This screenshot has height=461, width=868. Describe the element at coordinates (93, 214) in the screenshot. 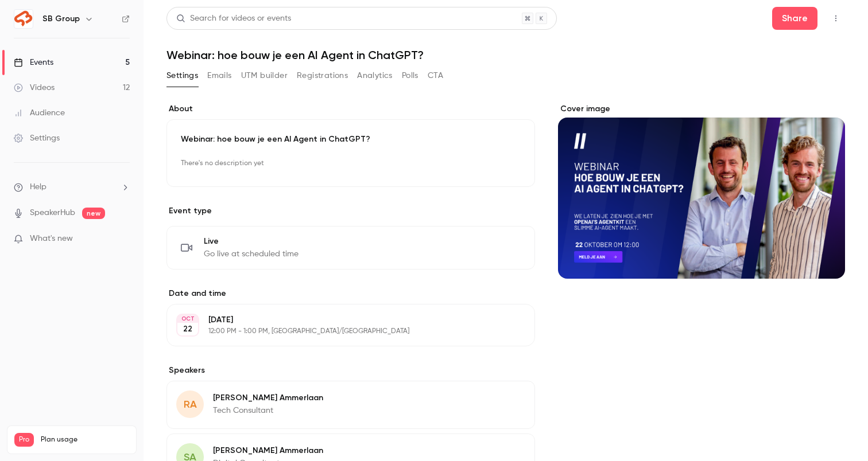

I see `span: new` at that location.